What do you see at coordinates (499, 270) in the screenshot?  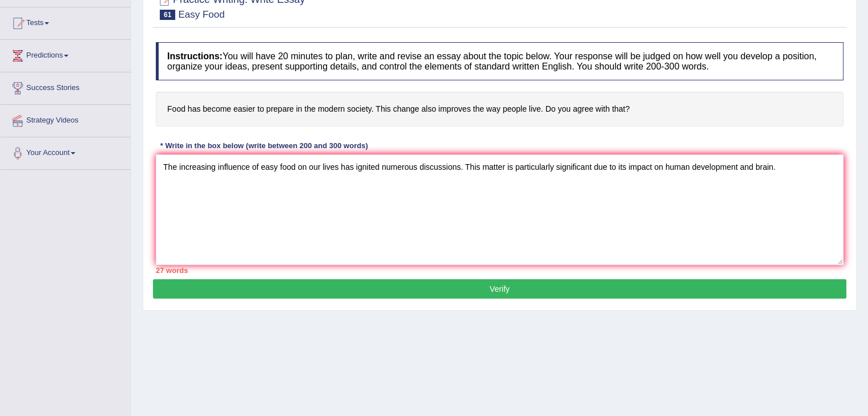 I see `div: 27 words` at bounding box center [499, 270].